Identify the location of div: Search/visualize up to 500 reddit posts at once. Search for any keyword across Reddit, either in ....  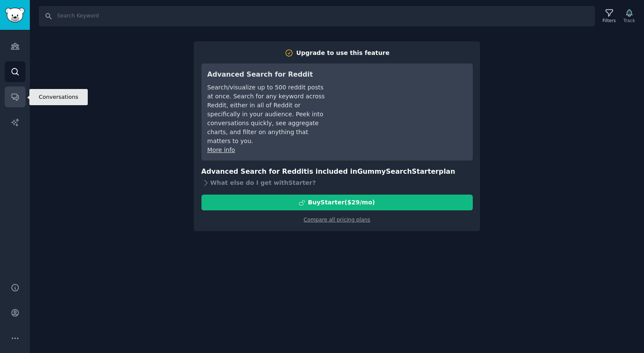
(267, 114).